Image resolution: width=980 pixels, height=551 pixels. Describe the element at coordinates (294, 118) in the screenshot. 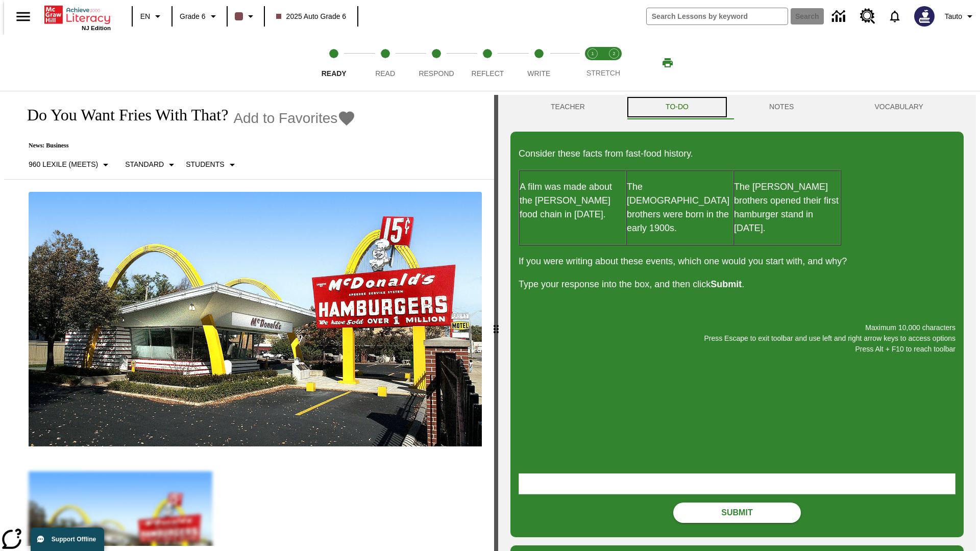

I see `button: Add to Favorites - Do You Want Fries With That?` at that location.